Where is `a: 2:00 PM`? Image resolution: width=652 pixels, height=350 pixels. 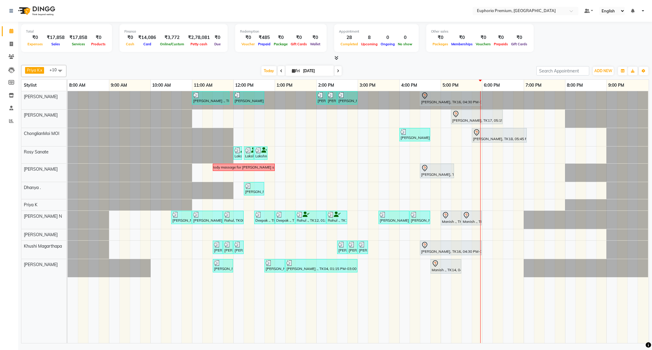 a: 2:00 PM is located at coordinates (326, 85).